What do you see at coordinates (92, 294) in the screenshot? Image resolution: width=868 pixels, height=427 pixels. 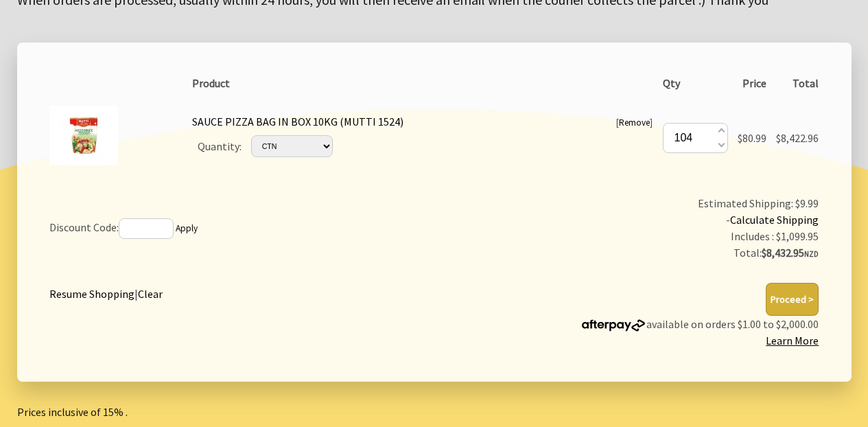 I see `a: Resume Shopping` at bounding box center [92, 294].